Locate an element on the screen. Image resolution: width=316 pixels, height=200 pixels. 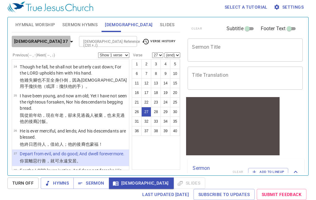
p: 我從前年幼 is located at coordinates (74, 119).